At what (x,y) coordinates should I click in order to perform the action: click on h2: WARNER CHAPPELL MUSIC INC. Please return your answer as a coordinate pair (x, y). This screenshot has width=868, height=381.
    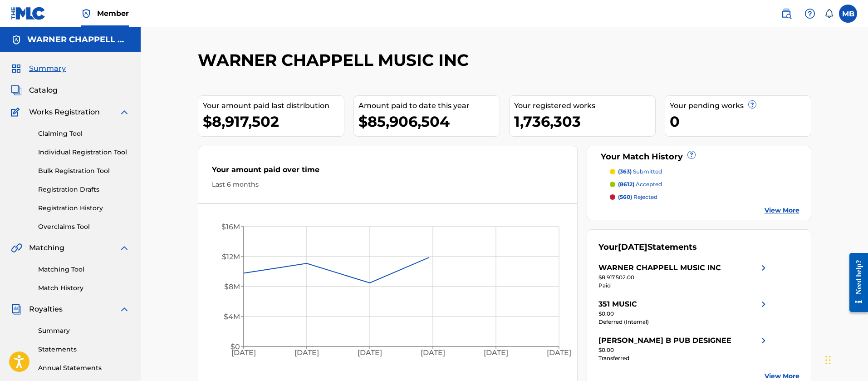
    Looking at the image, I should click on (335, 60).